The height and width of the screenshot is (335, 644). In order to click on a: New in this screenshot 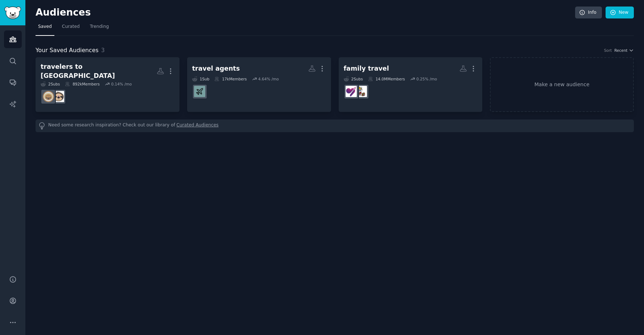, I will do `click(620, 13)`.